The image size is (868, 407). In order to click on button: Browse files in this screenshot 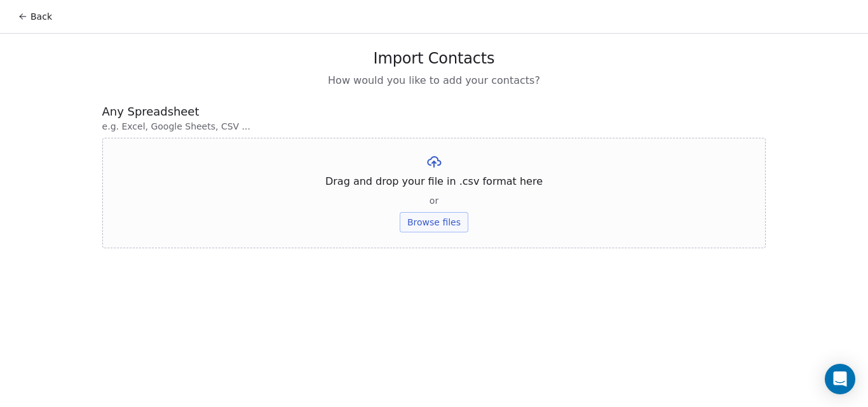, I will do `click(434, 223)`.